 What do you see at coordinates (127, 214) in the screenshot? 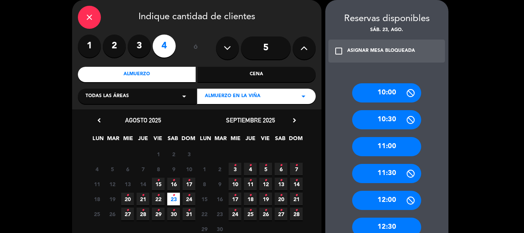
I see `span: 27` at bounding box center [127, 214].